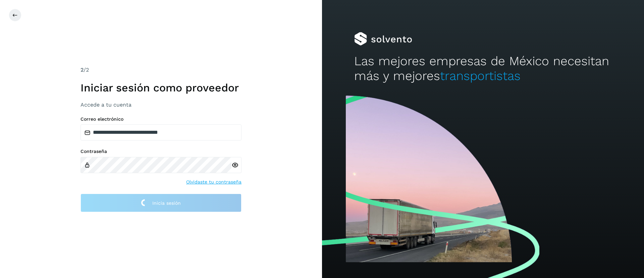 This screenshot has width=644, height=278. Describe the element at coordinates (161, 203) in the screenshot. I see `button: Inicia sesión` at that location.